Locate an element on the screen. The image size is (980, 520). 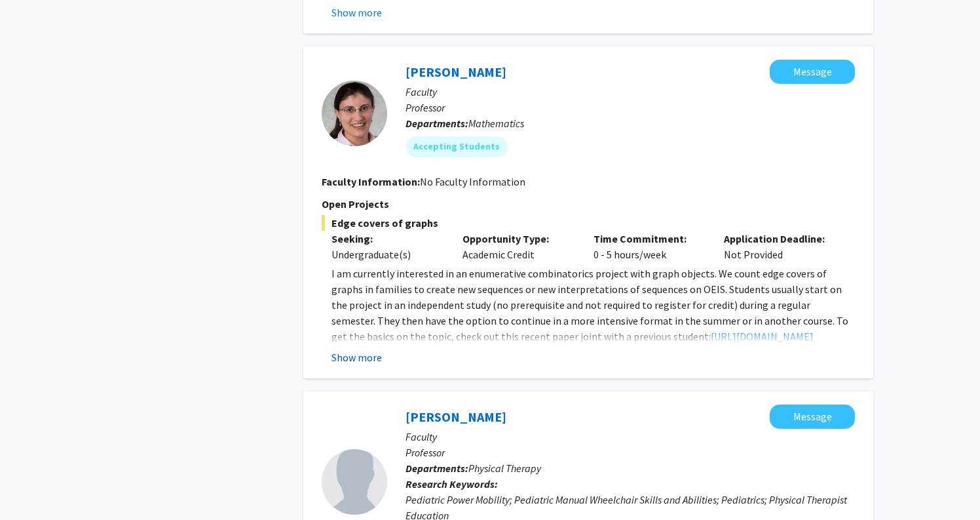
span: No Faculty Information is located at coordinates (472, 182).